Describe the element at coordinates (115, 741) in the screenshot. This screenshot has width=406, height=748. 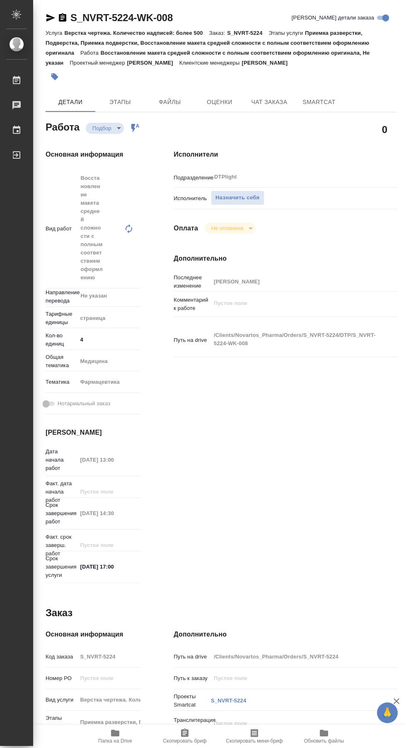
I see `span: Папка на Drive` at that location.